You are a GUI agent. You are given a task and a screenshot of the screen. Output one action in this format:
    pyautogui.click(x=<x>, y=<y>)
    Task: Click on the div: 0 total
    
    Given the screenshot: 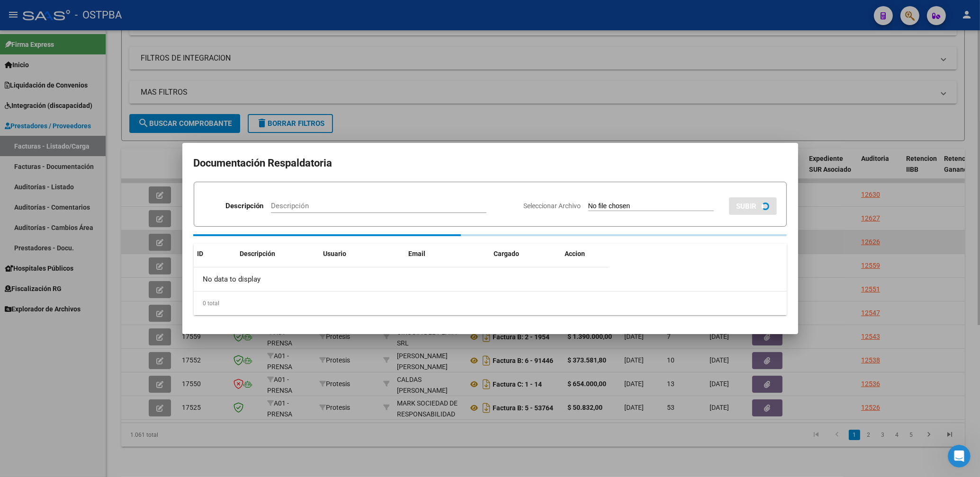 What is the action you would take?
    pyautogui.click(x=490, y=303)
    